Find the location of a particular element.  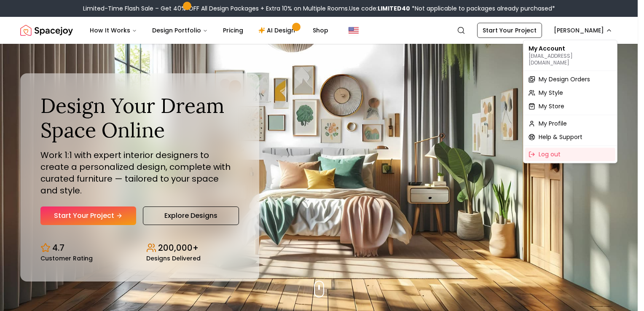

span: My Profile is located at coordinates (552, 123).